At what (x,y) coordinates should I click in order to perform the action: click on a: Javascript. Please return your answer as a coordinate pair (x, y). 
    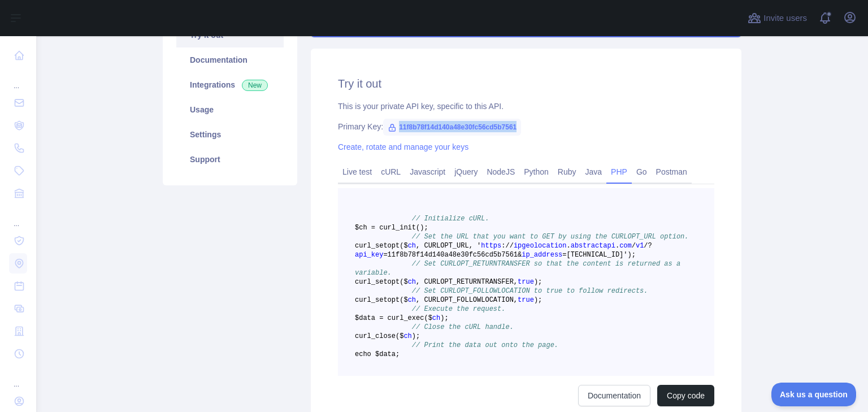
    Looking at the image, I should click on (427, 172).